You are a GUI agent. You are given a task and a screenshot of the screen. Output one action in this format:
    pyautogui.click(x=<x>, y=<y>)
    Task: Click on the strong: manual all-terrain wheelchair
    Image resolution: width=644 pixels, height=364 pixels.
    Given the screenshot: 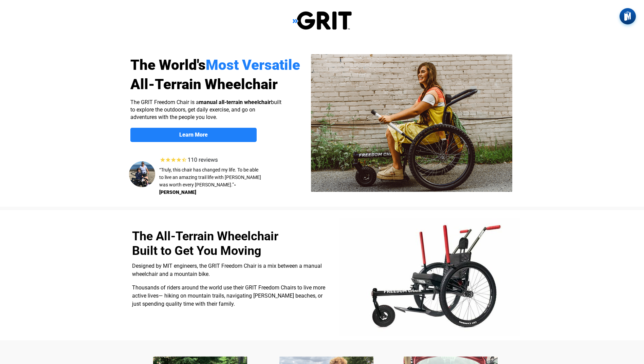 What is the action you would take?
    pyautogui.click(x=235, y=102)
    